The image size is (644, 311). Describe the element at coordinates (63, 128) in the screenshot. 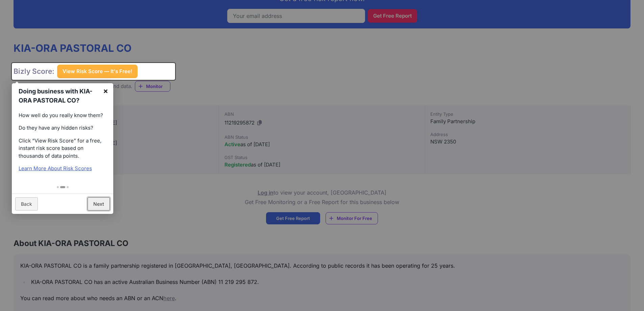

I see `p: Do they have any hidden risks?` at that location.